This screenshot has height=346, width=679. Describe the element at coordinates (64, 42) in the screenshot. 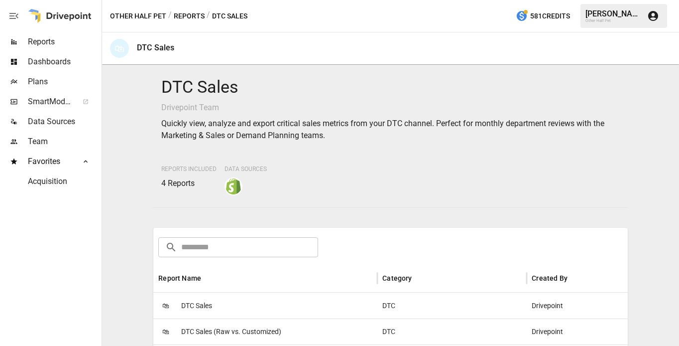

I see `span: Reports` at that location.